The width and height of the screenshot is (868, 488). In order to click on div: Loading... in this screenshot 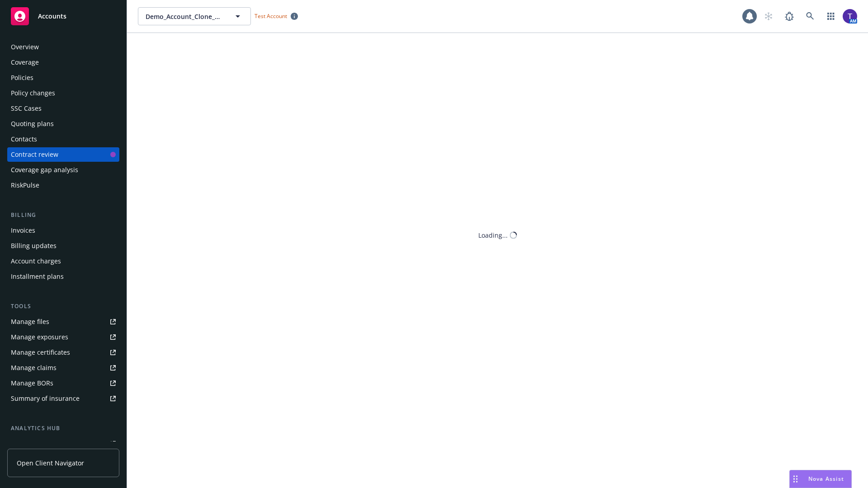, I will do `click(493, 235)`.